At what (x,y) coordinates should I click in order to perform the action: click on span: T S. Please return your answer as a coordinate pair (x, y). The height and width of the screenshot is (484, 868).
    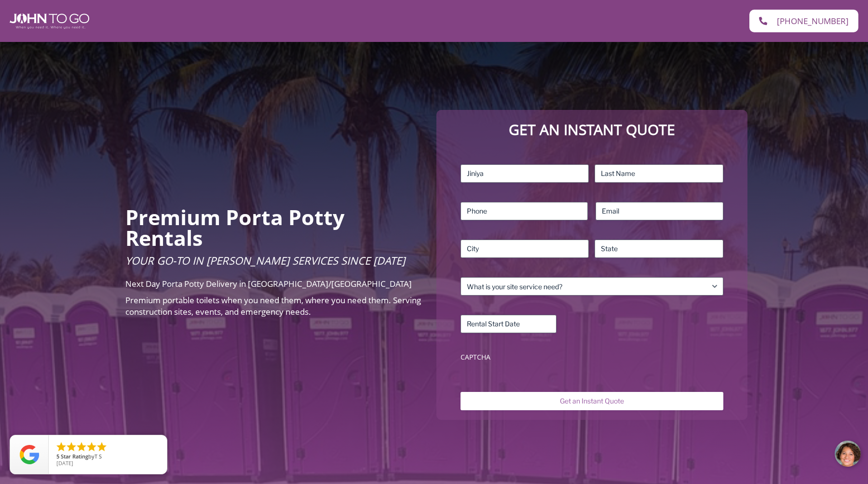
    Looking at the image, I should click on (98, 456).